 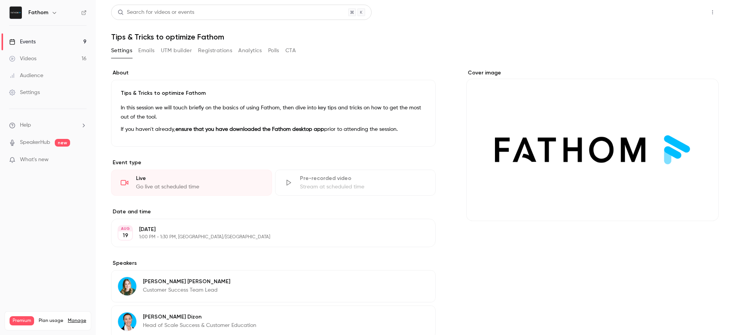 What do you see at coordinates (199, 187) in the screenshot?
I see `div: Go live at scheduled time` at bounding box center [199, 187].